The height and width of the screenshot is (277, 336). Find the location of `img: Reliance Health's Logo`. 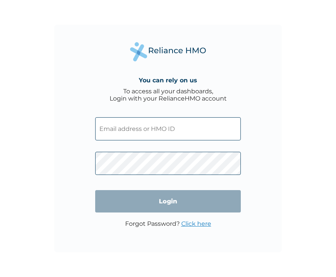

img: Reliance Health's Logo is located at coordinates (168, 52).